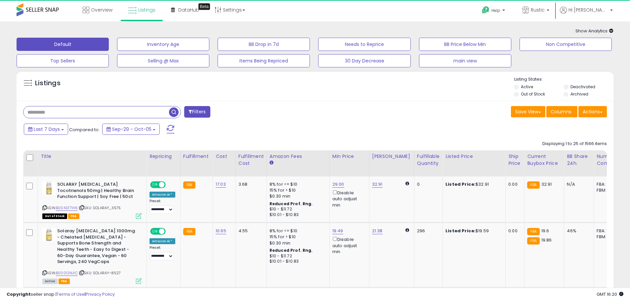 The image size is (630, 301). What do you see at coordinates (428, 160) in the screenshot?
I see `div: Fulfillable Quantity` at bounding box center [428, 160].